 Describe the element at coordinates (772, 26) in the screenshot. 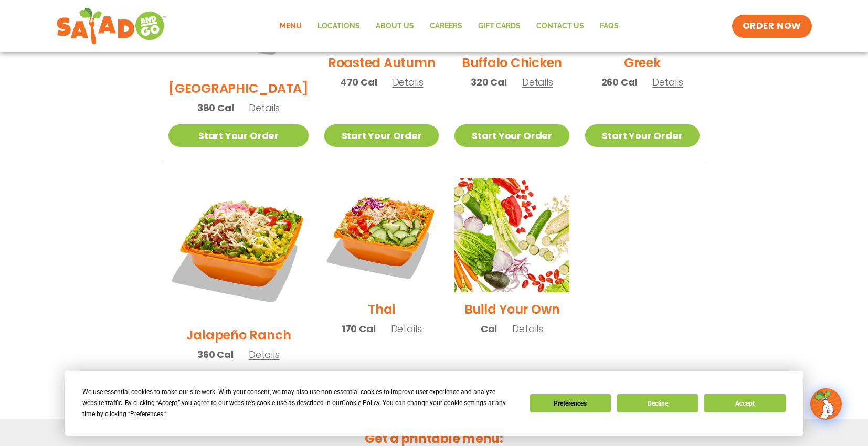

I see `span: ORDER NOW` at that location.